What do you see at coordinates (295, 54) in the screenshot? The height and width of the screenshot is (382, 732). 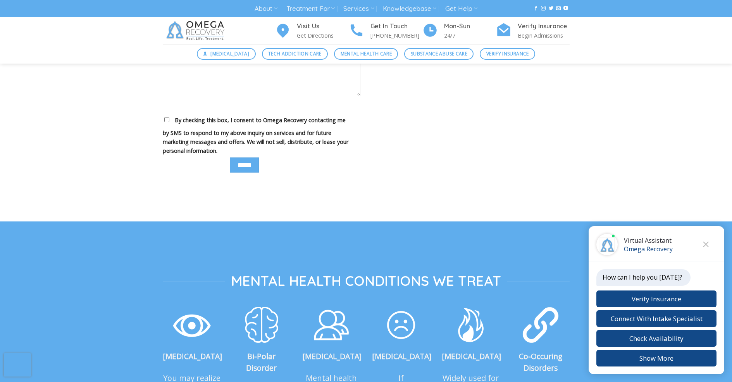 I see `span: Tech Addiction Care` at bounding box center [295, 54].